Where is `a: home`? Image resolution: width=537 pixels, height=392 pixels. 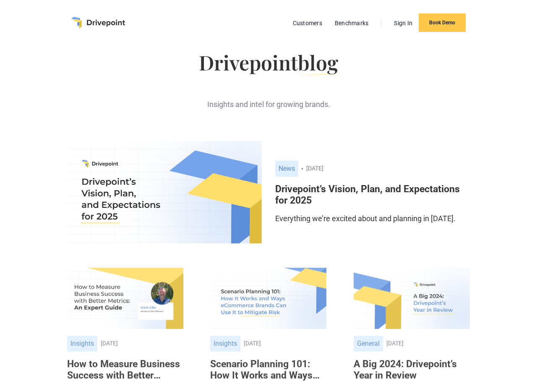
a: home is located at coordinates (98, 22).